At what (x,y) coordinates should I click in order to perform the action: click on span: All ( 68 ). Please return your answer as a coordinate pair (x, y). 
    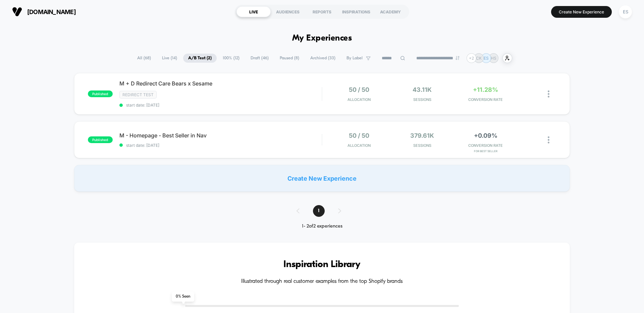
    Looking at the image, I should click on (144, 58).